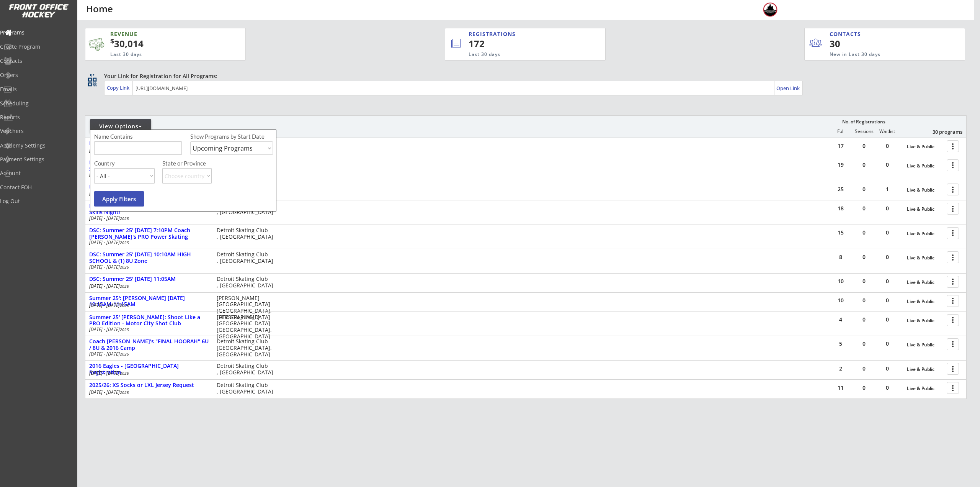 This screenshot has height=487, width=980. What do you see at coordinates (841, 165) in the screenshot?
I see `div: 19` at bounding box center [841, 165].